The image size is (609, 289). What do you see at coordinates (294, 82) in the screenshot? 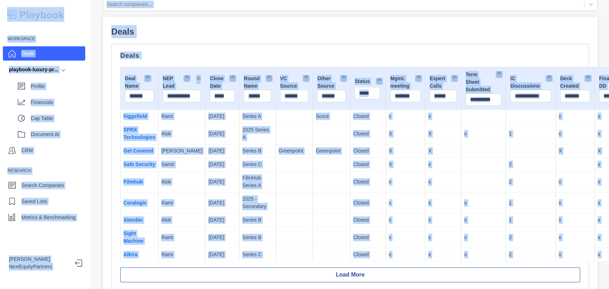
I see `div: VC Source` at bounding box center [294, 82].